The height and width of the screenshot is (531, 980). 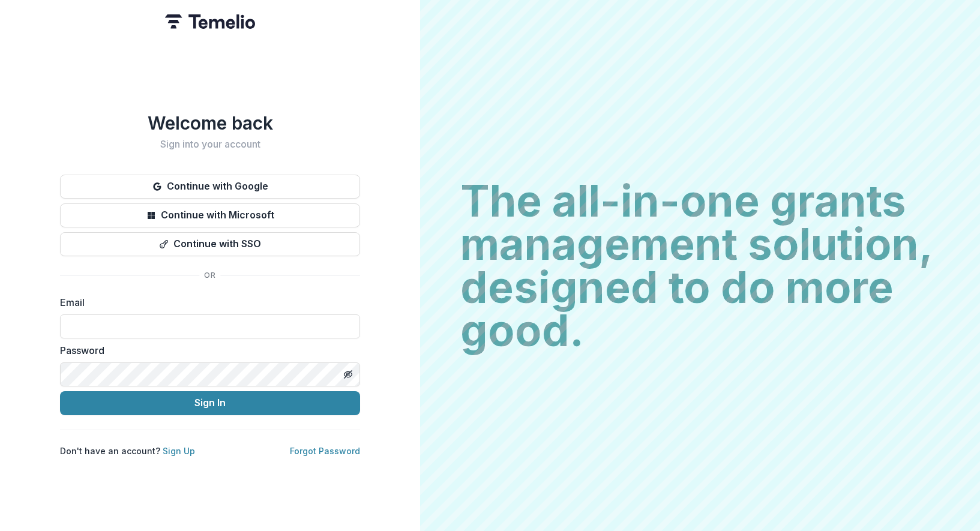 What do you see at coordinates (210, 186) in the screenshot?
I see `button: Continue with Google` at bounding box center [210, 186].